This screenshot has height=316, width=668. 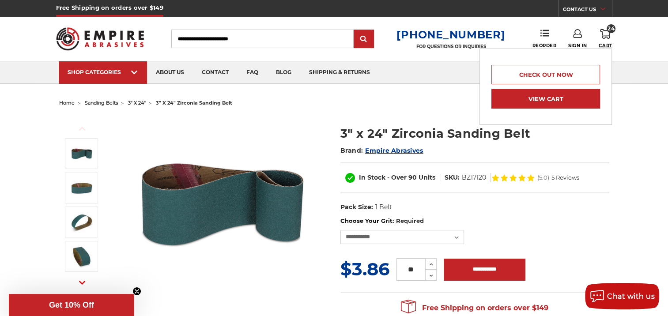 I want to click on input: Submit, so click(x=364, y=39).